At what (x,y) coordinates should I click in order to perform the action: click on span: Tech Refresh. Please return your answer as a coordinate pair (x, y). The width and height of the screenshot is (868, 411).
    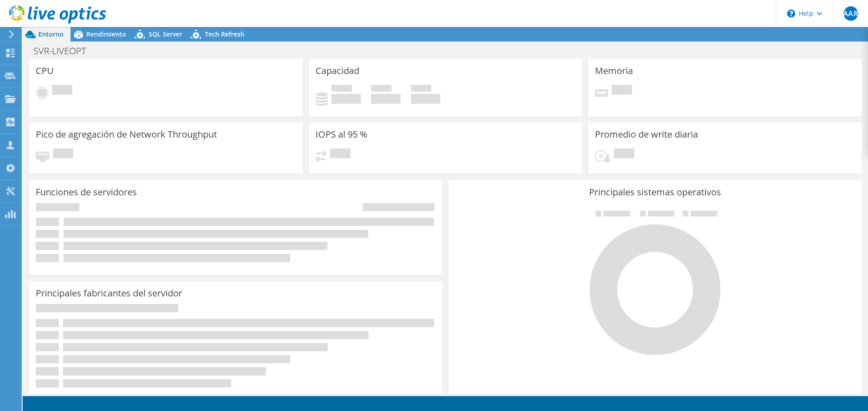
    Looking at the image, I should click on (225, 34).